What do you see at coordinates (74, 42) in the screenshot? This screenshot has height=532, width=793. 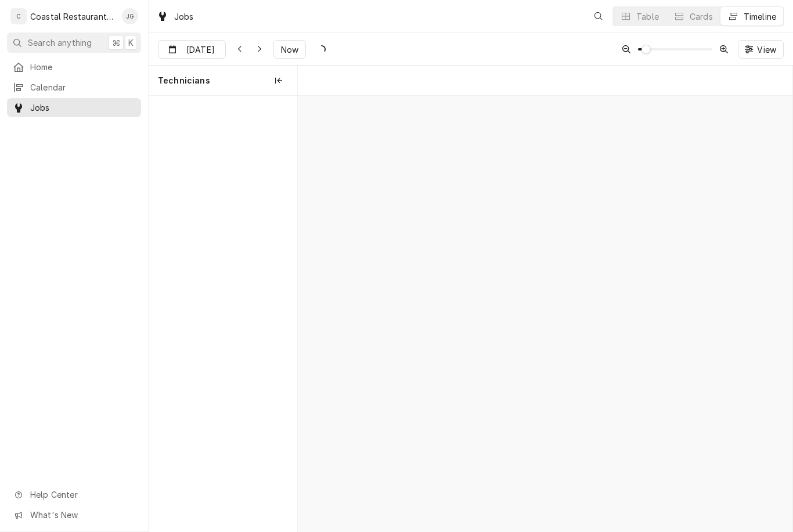 I see `button: Search anything⌘K` at bounding box center [74, 42].